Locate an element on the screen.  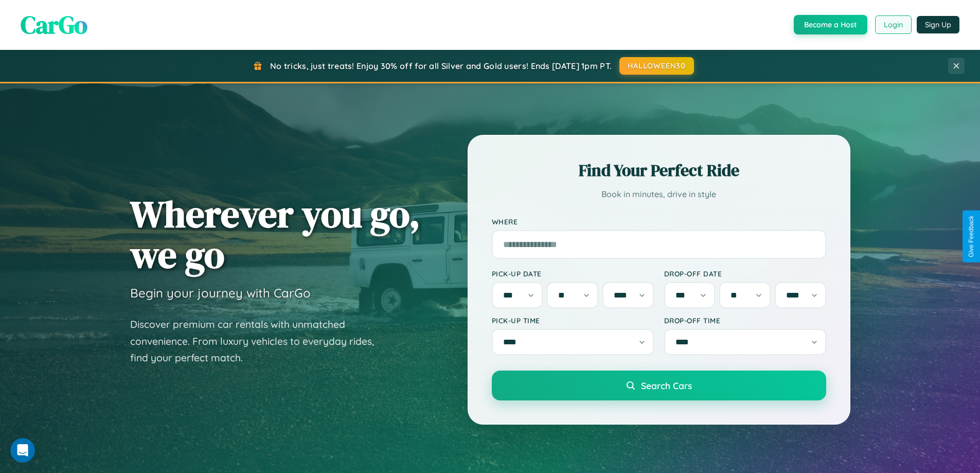
p: Discover premium car rentals with unmatched convenience. From luxury vehicles to everyday rides, ... is located at coordinates (258, 342).